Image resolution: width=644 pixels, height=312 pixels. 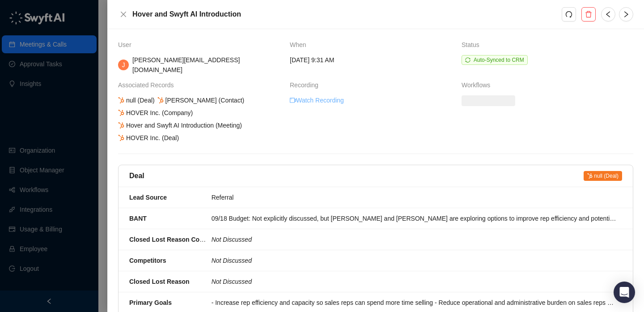 I want to click on h5: Hover and Swyft AI Introduction, so click(x=347, y=14).